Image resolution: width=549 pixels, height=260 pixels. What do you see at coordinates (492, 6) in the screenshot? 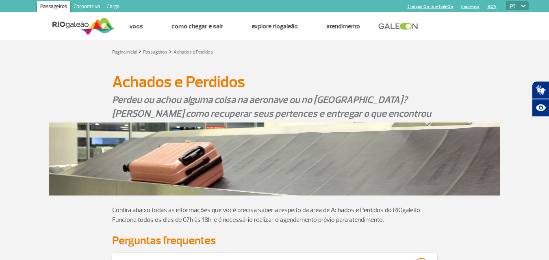
I see `a: RQS` at bounding box center [492, 6].